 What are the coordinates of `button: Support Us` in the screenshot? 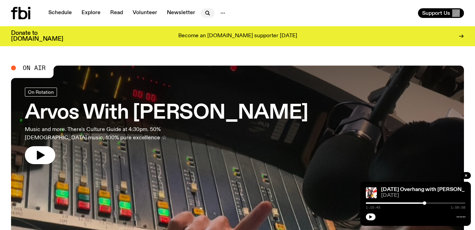 It's located at (440, 13).